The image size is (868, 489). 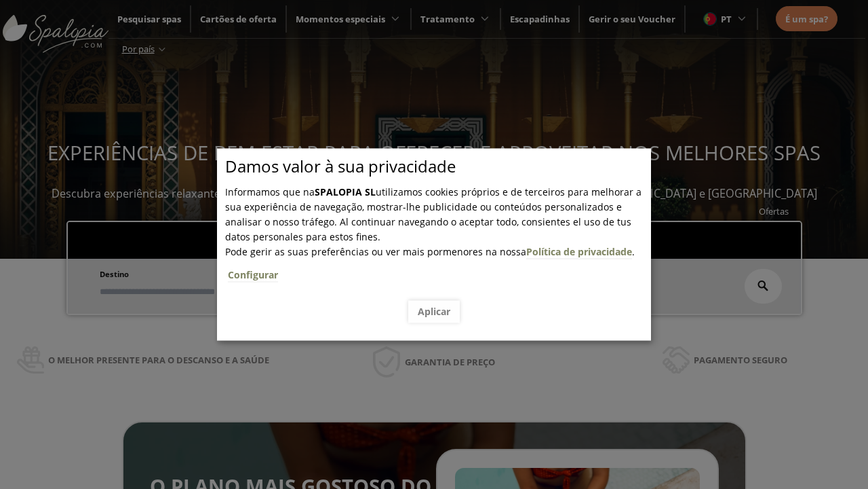 I want to click on span: Pode gerir as suas preferências ou ver mais pormenores na nossa, so click(x=376, y=251).